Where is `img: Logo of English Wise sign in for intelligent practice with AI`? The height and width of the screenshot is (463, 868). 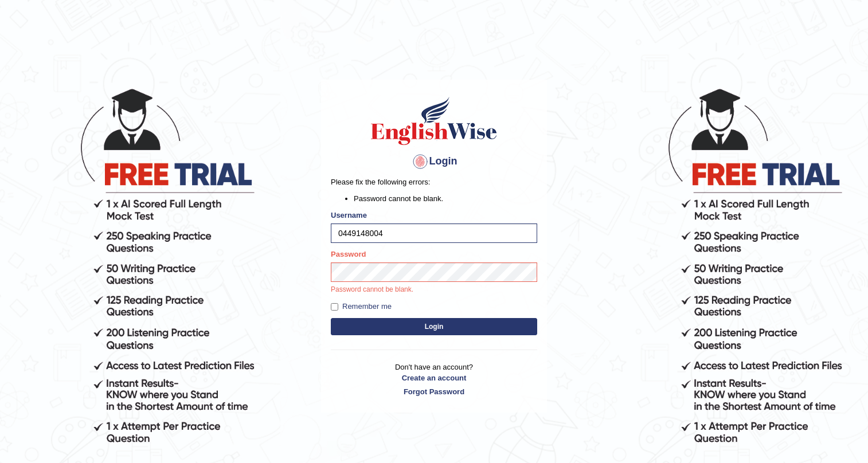
img: Logo of English Wise sign in for intelligent practice with AI is located at coordinates (434, 121).